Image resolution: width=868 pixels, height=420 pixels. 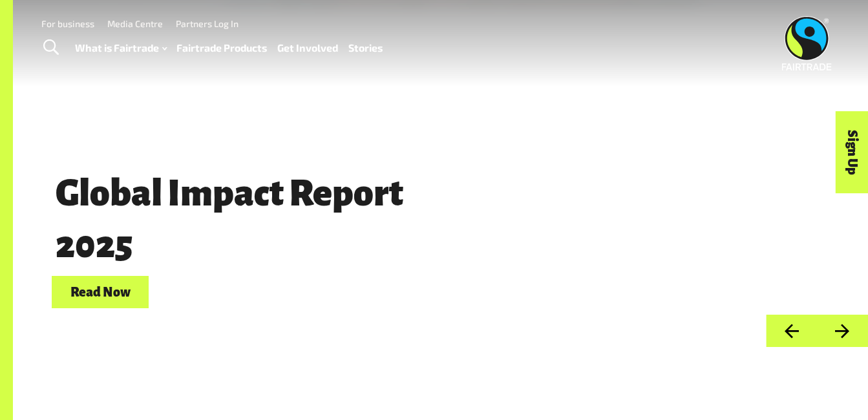 I want to click on a: Stories, so click(x=365, y=47).